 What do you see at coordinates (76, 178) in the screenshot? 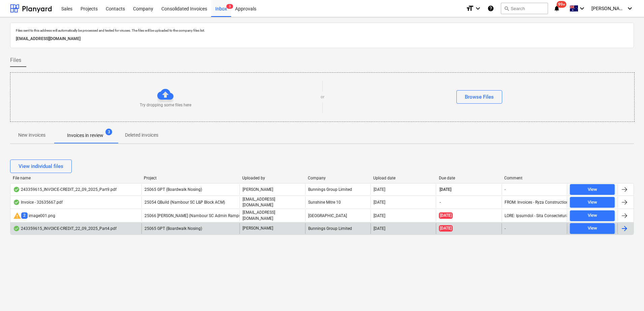
I see `div: File name` at bounding box center [76, 178].